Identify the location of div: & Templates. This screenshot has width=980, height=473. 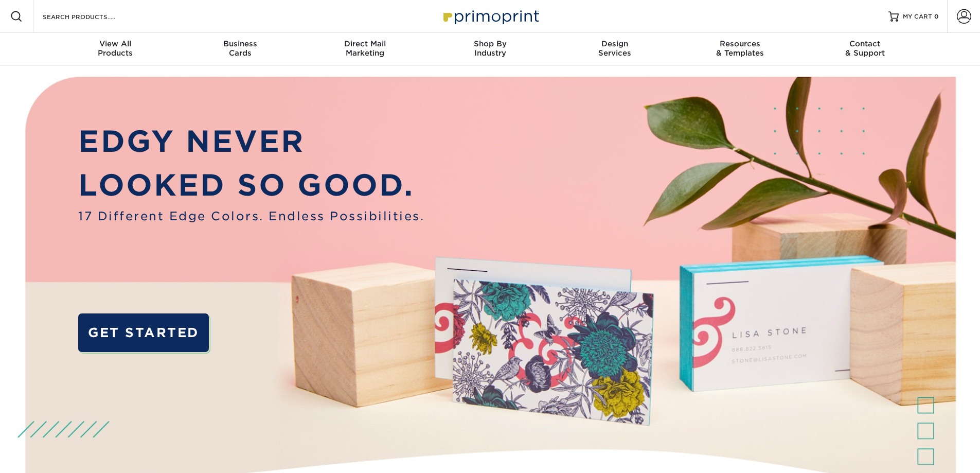
(740, 49).